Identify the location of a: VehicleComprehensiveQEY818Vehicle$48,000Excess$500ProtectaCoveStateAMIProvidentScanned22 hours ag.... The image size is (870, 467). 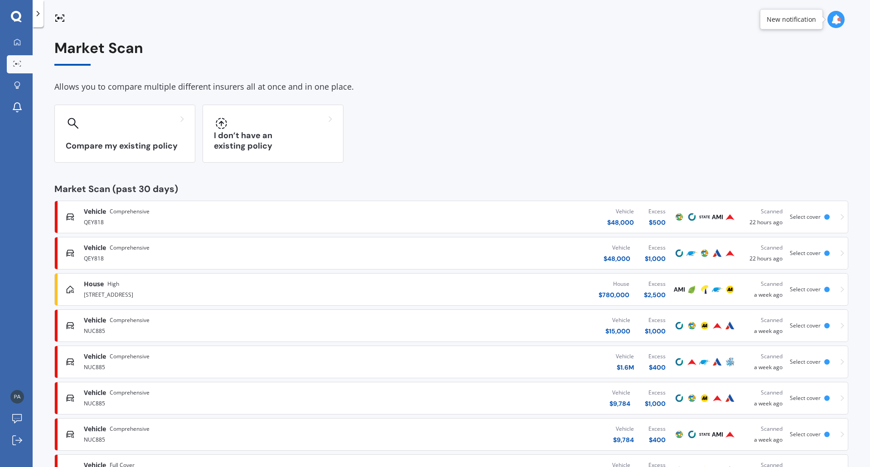
(451, 217).